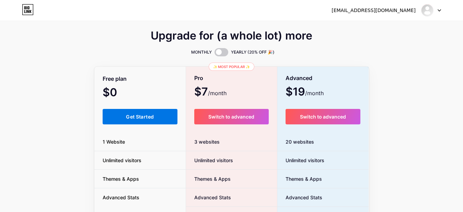 Image resolution: width=463 pixels, height=212 pixels. What do you see at coordinates (119, 93) in the screenshot?
I see `span: $0` at bounding box center [119, 93].